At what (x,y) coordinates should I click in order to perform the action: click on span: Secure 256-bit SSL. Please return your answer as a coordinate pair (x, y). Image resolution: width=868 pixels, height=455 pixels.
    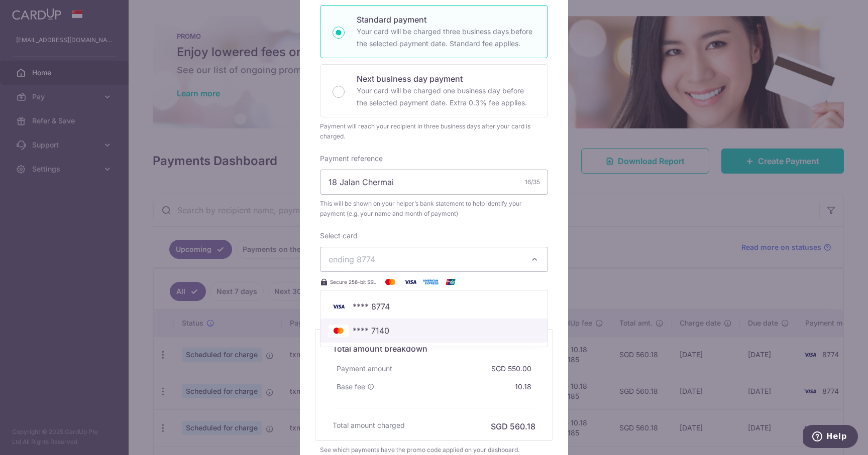
    Looking at the image, I should click on (353, 282).